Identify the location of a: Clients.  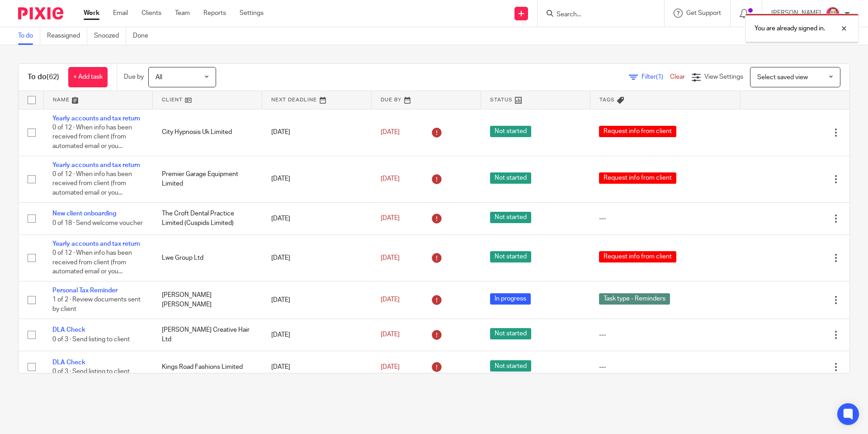
(151, 13).